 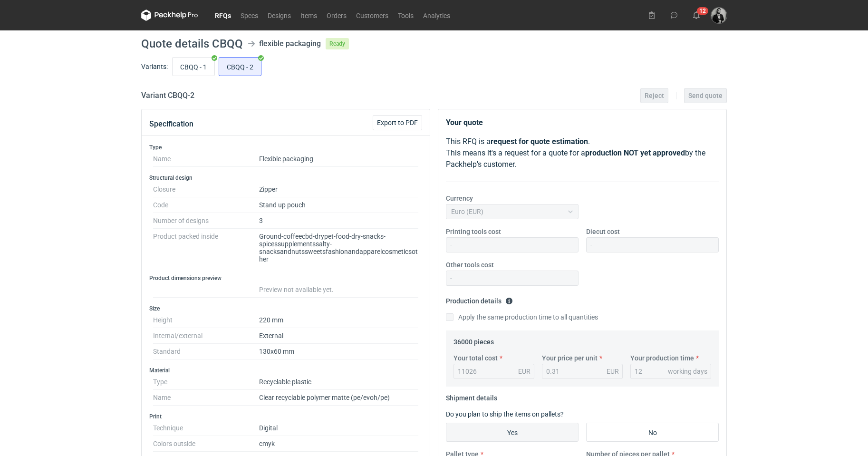 What do you see at coordinates (290, 44) in the screenshot?
I see `div: flexible packaging` at bounding box center [290, 44].